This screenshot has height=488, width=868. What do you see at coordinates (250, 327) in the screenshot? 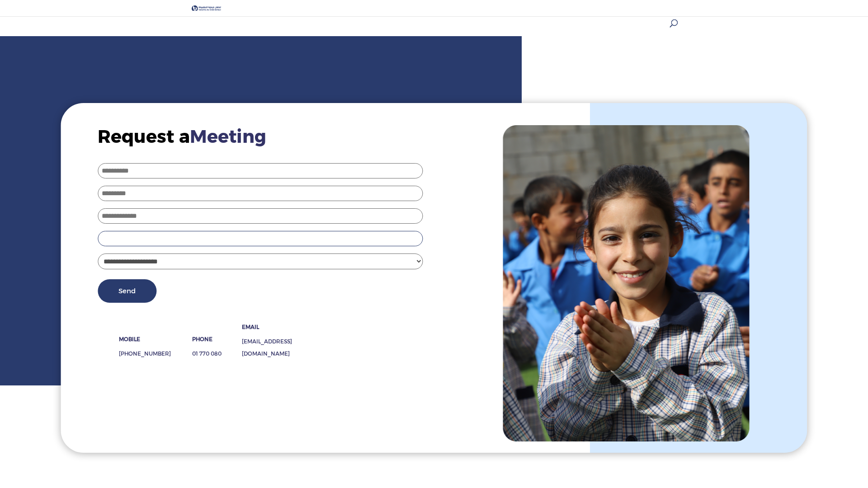
I see `a: EMAIL` at bounding box center [250, 327].